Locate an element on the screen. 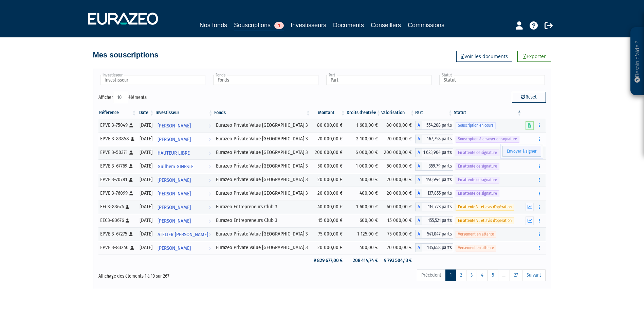 The height and width of the screenshot is (314, 644). div: EPVE 3-67769 is located at coordinates (117, 165).